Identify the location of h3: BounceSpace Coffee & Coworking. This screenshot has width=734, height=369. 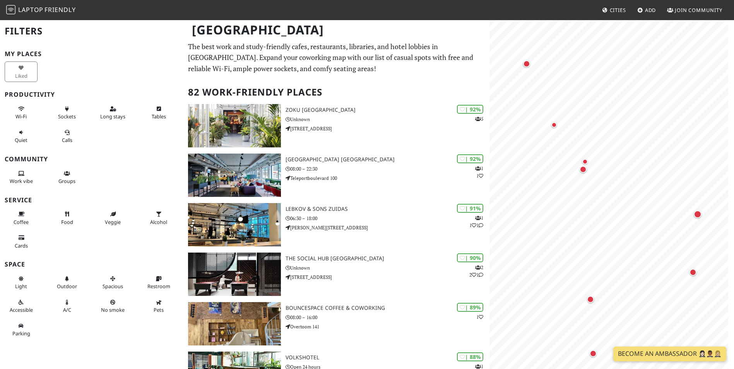
(387, 308).